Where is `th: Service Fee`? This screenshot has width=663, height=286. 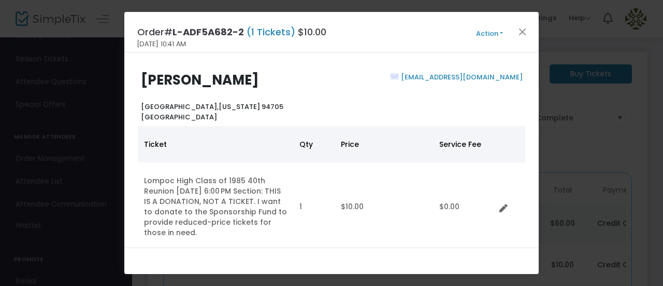 th: Service Fee is located at coordinates (464, 144).